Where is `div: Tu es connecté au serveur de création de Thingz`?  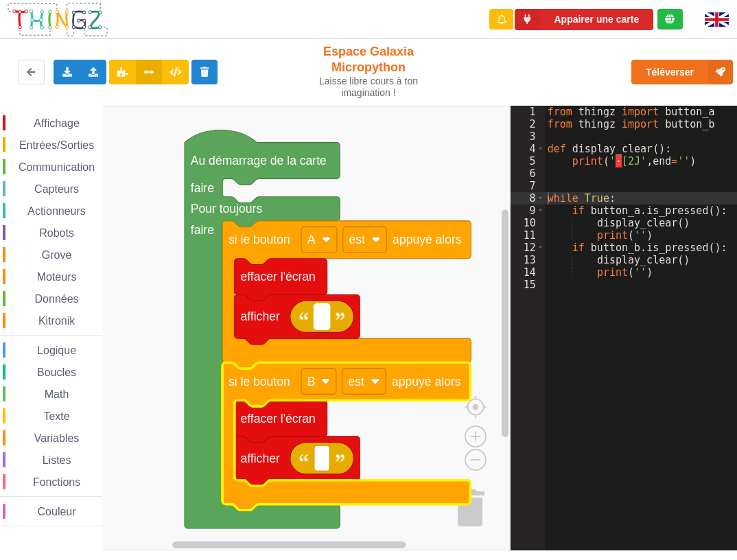 div: Tu es connecté au serveur de création de Thingz is located at coordinates (670, 19).